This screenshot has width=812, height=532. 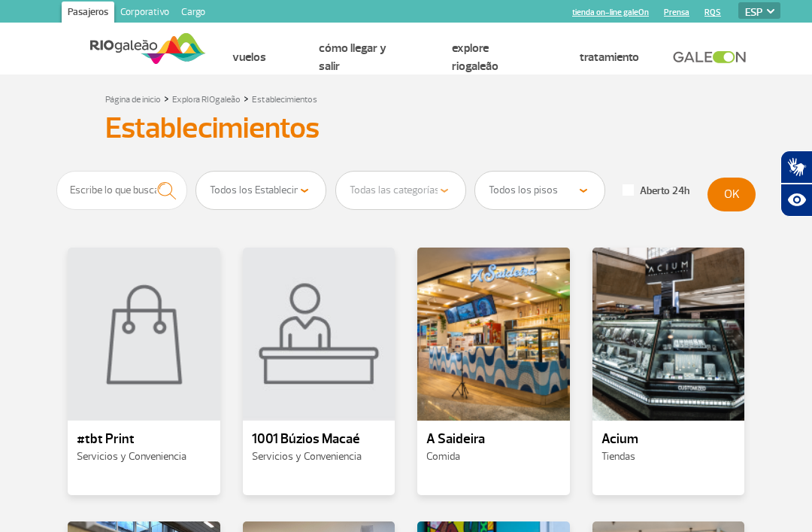 I want to click on p: Acium, so click(x=668, y=439).